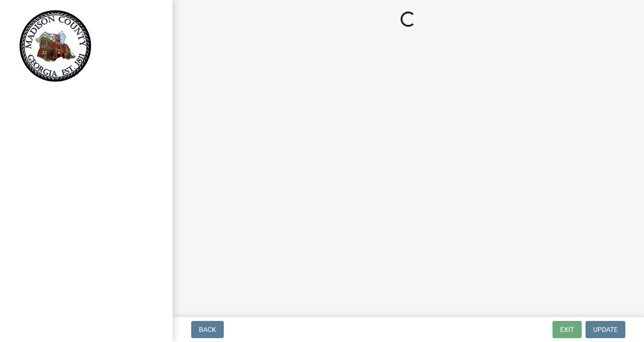  Describe the element at coordinates (208, 329) in the screenshot. I see `button: Back` at that location.